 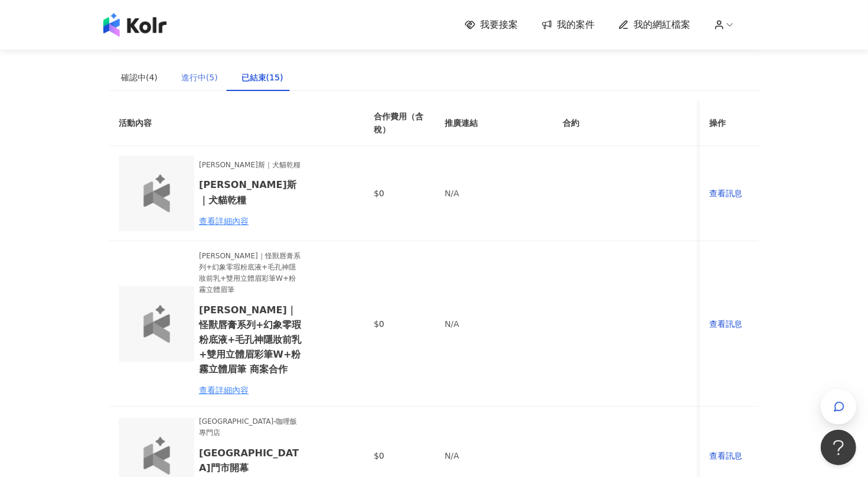 I want to click on th: 合作費用（含稅）, so click(x=400, y=123).